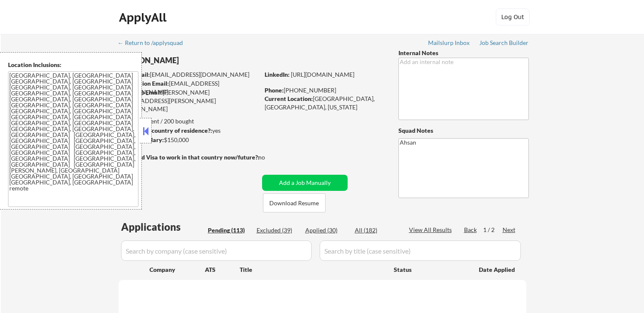  Describe the element at coordinates (277, 74) in the screenshot. I see `strong: LinkedIn:` at that location.